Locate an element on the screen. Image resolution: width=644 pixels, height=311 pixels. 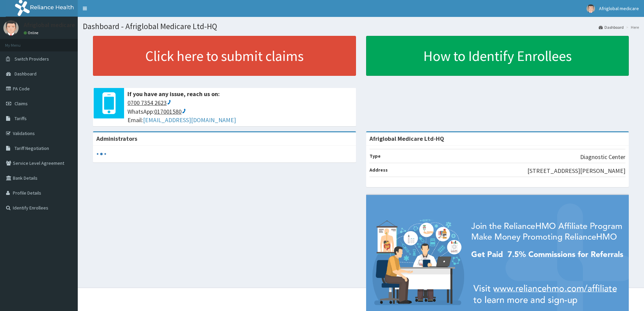
b: Administrators is located at coordinates (116, 138).